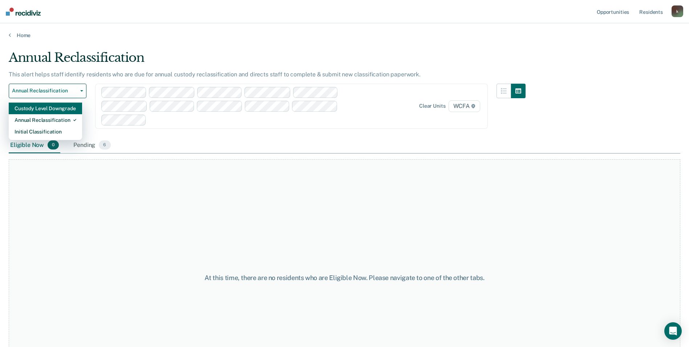 This screenshot has height=347, width=689. What do you see at coordinates (464, 106) in the screenshot?
I see `span: WCFA` at bounding box center [464, 106].